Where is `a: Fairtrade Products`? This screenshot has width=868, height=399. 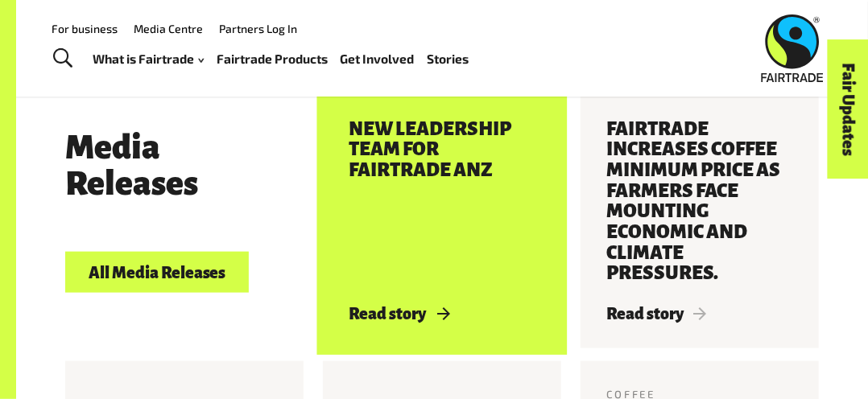
a: Fairtrade Products is located at coordinates (272, 59).